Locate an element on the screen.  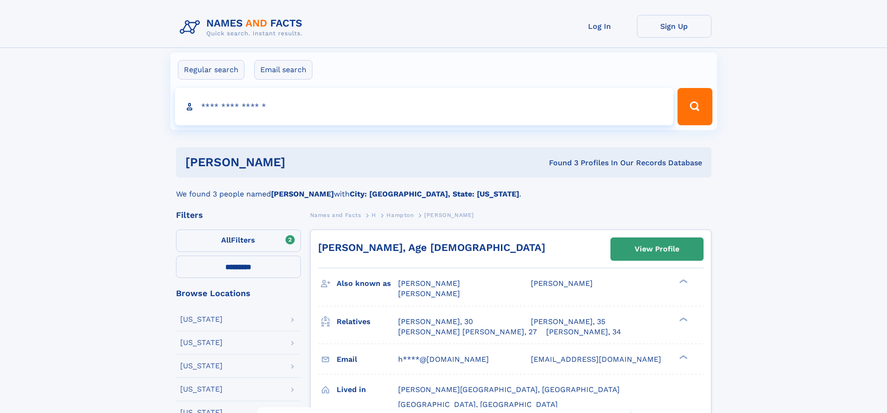
a: Log In is located at coordinates (600, 26).